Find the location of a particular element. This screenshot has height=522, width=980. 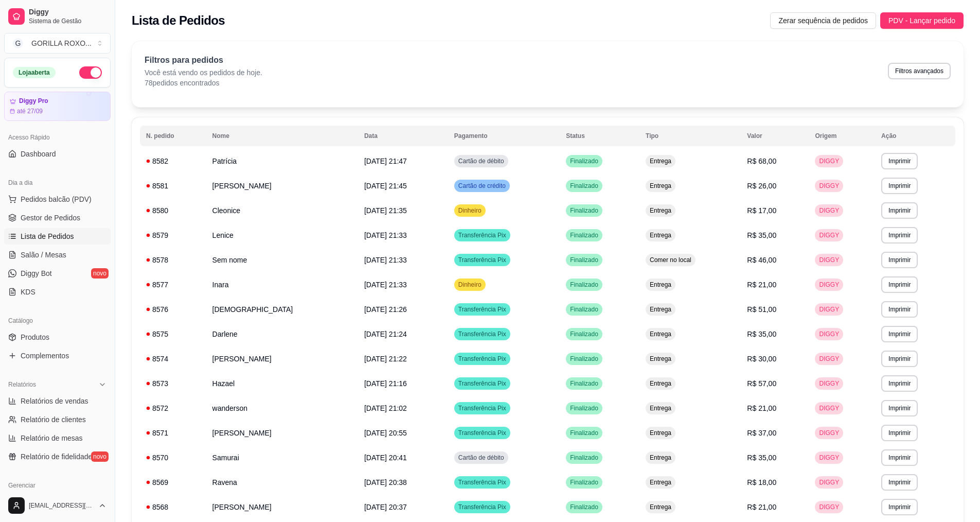

span: Dinheiro is located at coordinates (470, 211).